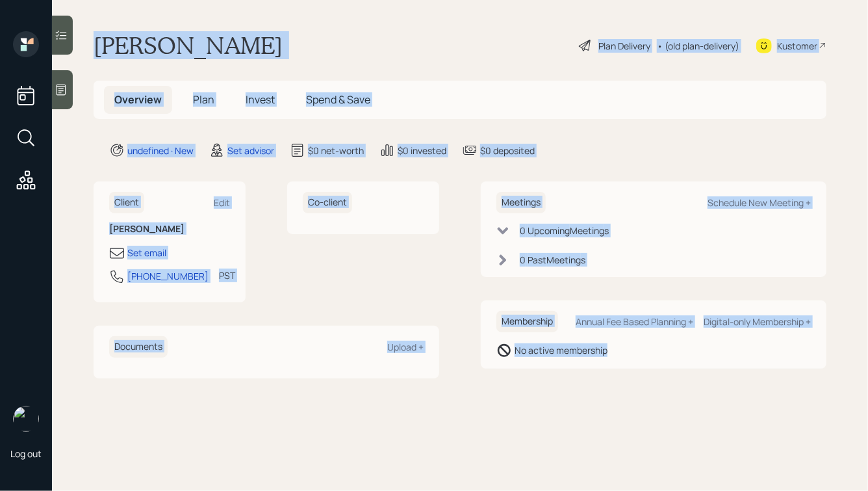 The height and width of the screenshot is (491, 868). What do you see at coordinates (521, 202) in the screenshot?
I see `h6: Meetings` at bounding box center [521, 202].